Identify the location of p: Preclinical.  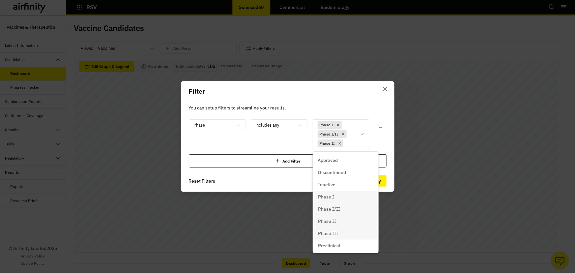
(329, 245).